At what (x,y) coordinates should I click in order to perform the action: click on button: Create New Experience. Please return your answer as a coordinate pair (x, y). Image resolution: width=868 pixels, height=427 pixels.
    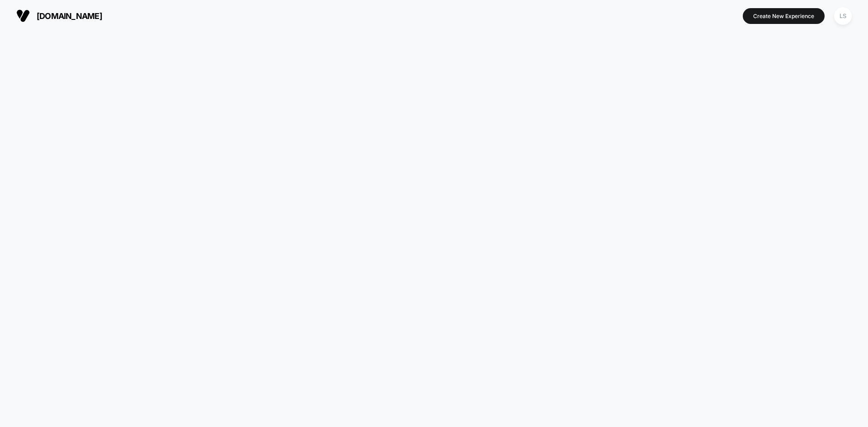
    Looking at the image, I should click on (783, 16).